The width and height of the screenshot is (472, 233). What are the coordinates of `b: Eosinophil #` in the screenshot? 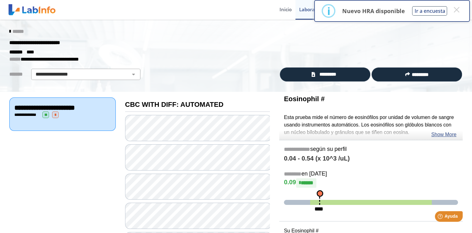 It's located at (304, 99).